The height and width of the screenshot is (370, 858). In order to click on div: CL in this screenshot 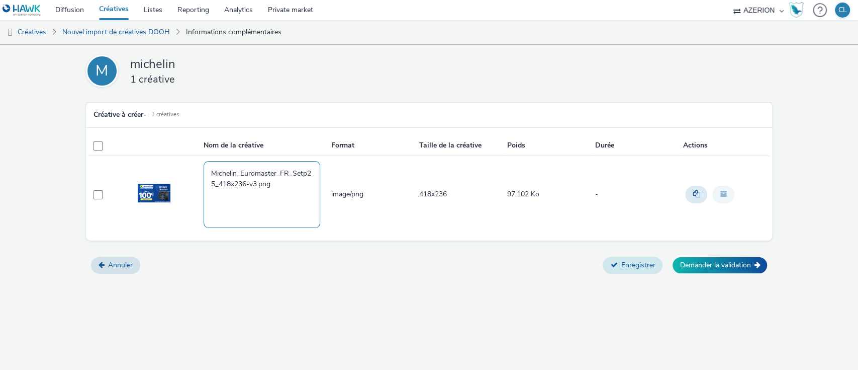, I will do `click(843, 10)`.